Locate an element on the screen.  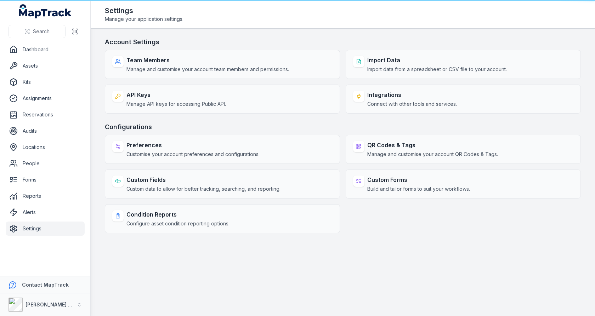
a: Condition ReportsConfigure asset condition reporting options. is located at coordinates (222, 219).